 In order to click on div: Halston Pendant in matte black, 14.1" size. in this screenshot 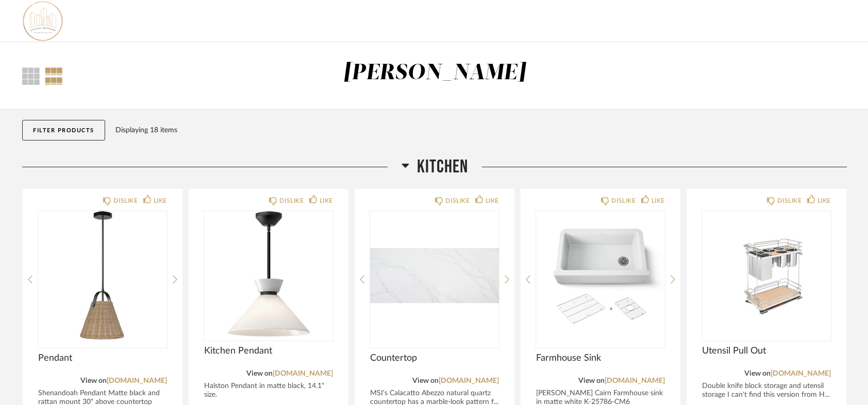, I will do `click(269, 391)`.